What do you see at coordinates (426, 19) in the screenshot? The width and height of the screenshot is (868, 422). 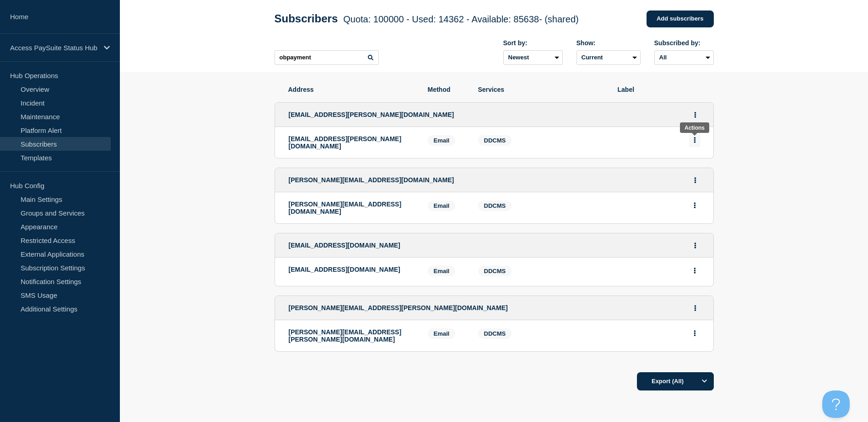 I see `h1: Subscribers` at bounding box center [426, 19].